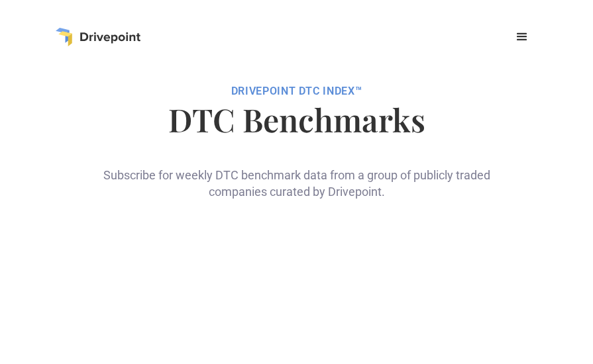 The height and width of the screenshot is (364, 593). What do you see at coordinates (296, 91) in the screenshot?
I see `div: DRIVEPOiNT DTC Index™` at bounding box center [296, 91].